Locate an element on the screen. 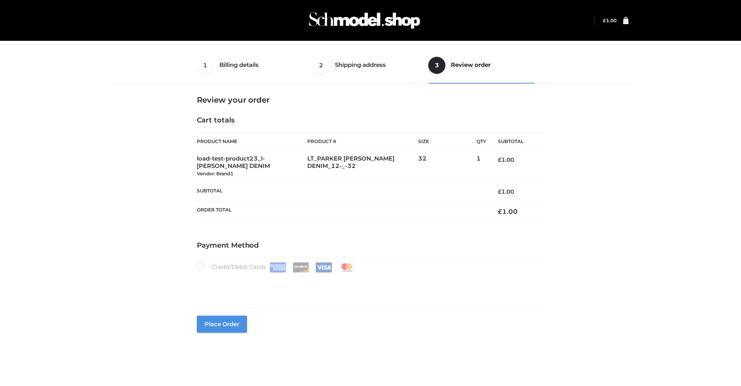 The width and height of the screenshot is (741, 386). img: Schmodel Admin 964 is located at coordinates (364, 20).